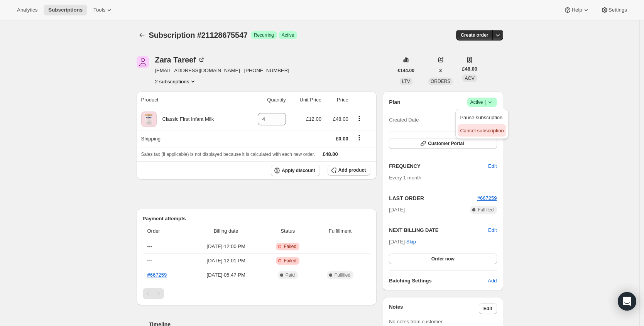 The width and height of the screenshot is (644, 326). What do you see at coordinates (349, 170) in the screenshot?
I see `button: Add product` at bounding box center [349, 170].